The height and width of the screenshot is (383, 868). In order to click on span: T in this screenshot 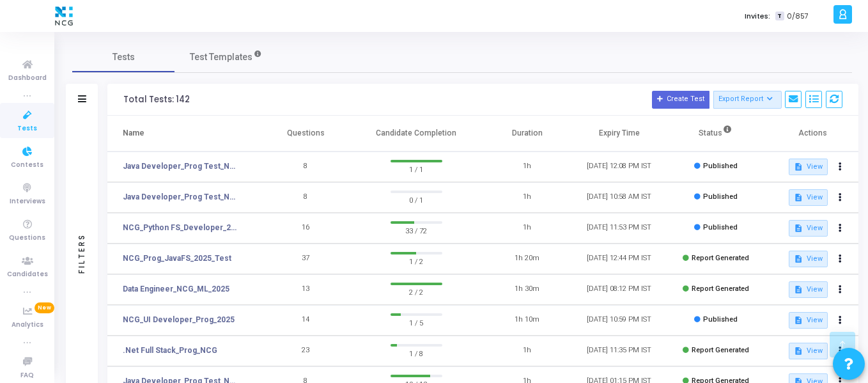, I will do `click(779, 16)`.